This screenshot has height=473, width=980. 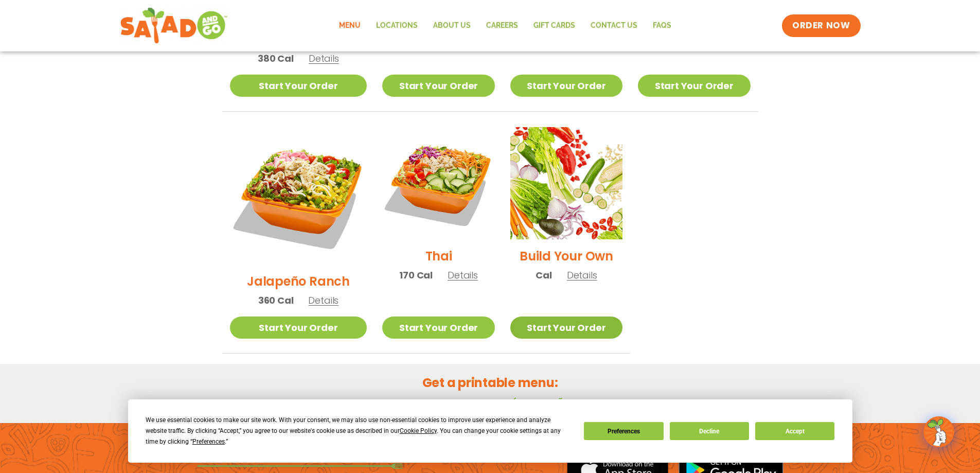 I want to click on nav: Menu, so click(x=505, y=26).